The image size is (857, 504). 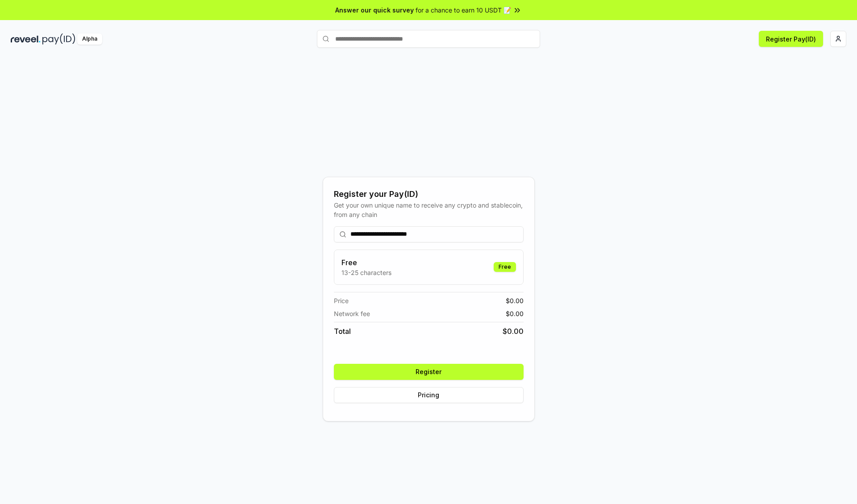 What do you see at coordinates (428, 209) in the screenshot?
I see `div: Get your own unique name to receive any crypto and stablecoin, from any chain` at bounding box center [428, 209].